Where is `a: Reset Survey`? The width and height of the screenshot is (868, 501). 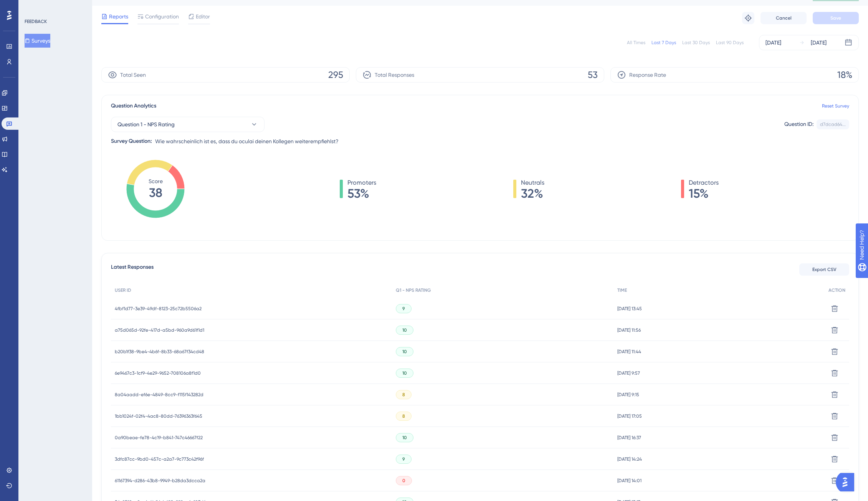 a: Reset Survey is located at coordinates (835, 106).